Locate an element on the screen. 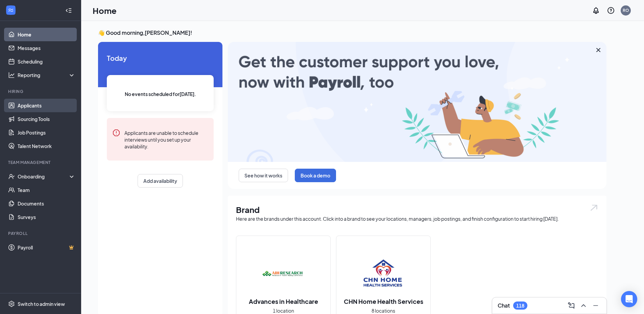  img: CHN Home Health Services is located at coordinates (384, 273).